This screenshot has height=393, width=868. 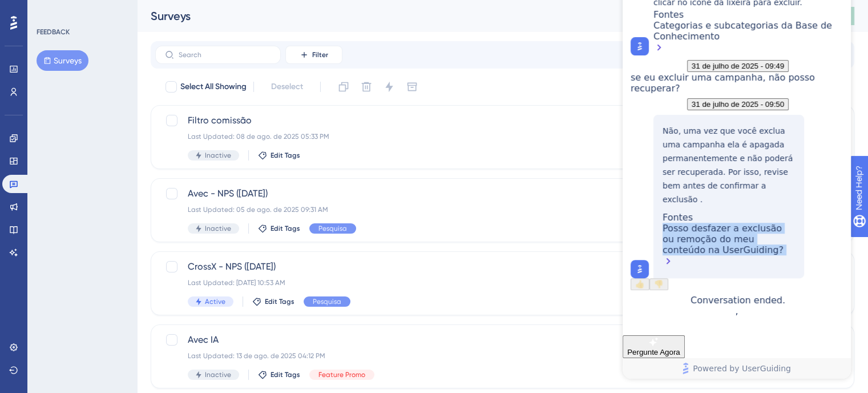 I want to click on div: Surveys, so click(x=453, y=16).